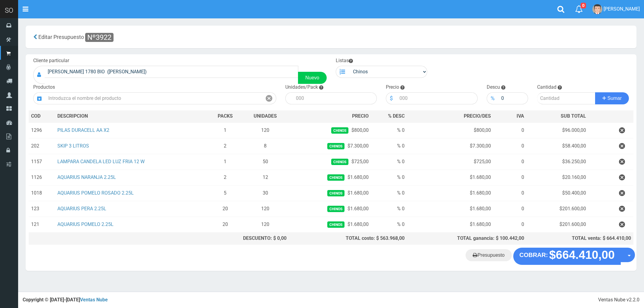  I want to click on td: 1296, so click(42, 130).